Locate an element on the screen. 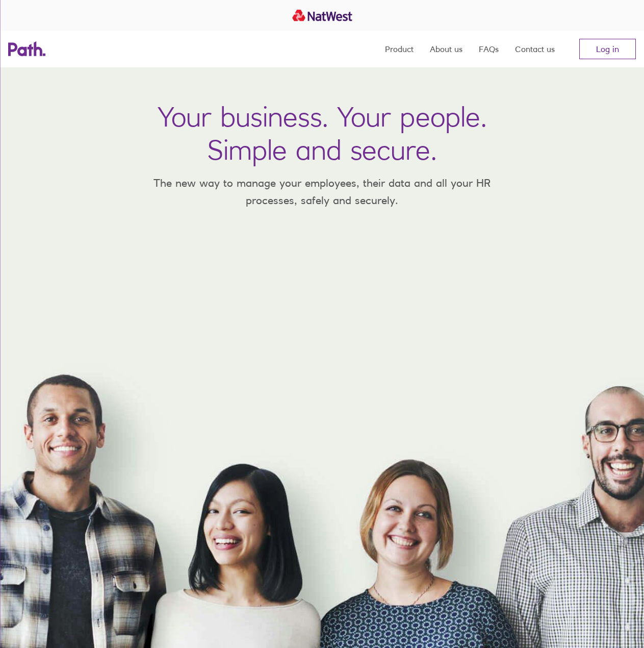  a: About us is located at coordinates (446, 49).